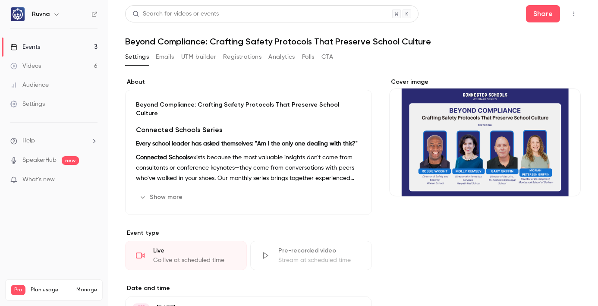  What do you see at coordinates (311, 255) in the screenshot?
I see `div: Pre-recorded videoStream at scheduled time` at bounding box center [311, 255].